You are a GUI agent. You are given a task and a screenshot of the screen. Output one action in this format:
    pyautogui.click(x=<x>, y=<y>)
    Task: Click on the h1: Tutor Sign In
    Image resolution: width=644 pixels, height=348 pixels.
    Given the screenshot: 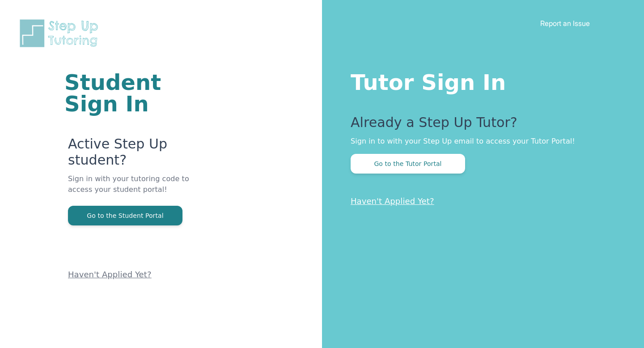 What is the action you would take?
    pyautogui.click(x=479, y=80)
    